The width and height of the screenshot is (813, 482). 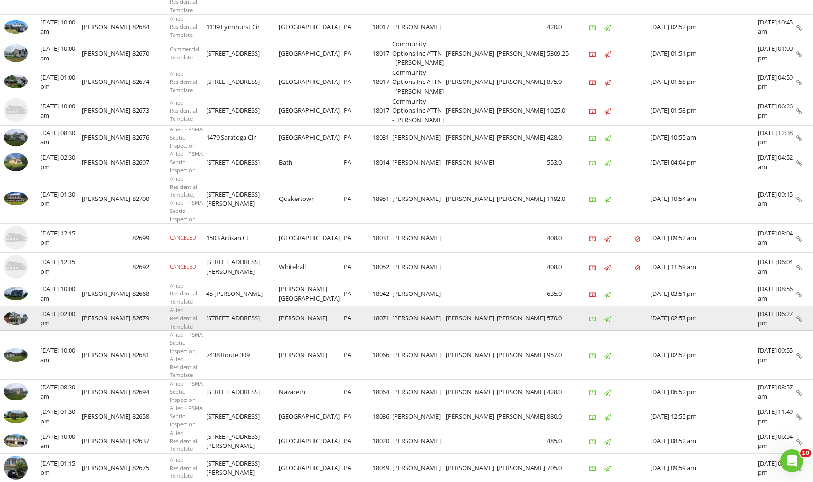 I want to click on img: 9256800%2Fcover_photos%2FAYcn01MrVZgu3n3qaAVU%2Fsmall.9256800-1755703525108, so click(x=16, y=138).